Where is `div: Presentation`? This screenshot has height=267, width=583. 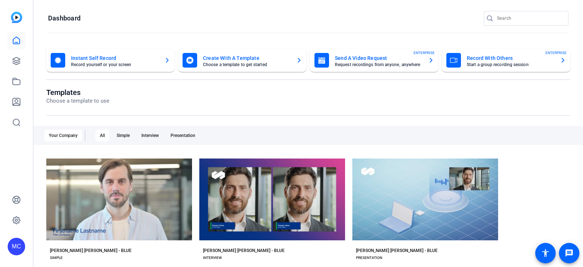
div: Presentation is located at coordinates (183, 135).